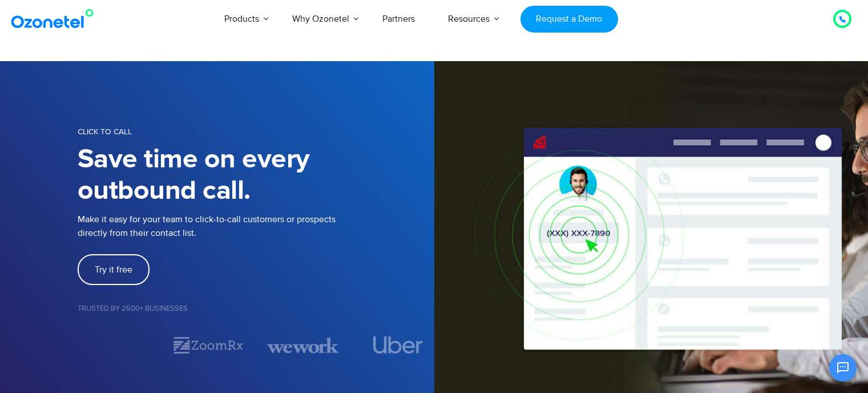 The image size is (868, 393). Describe the element at coordinates (398, 345) in the screenshot. I see `img: uber` at that location.